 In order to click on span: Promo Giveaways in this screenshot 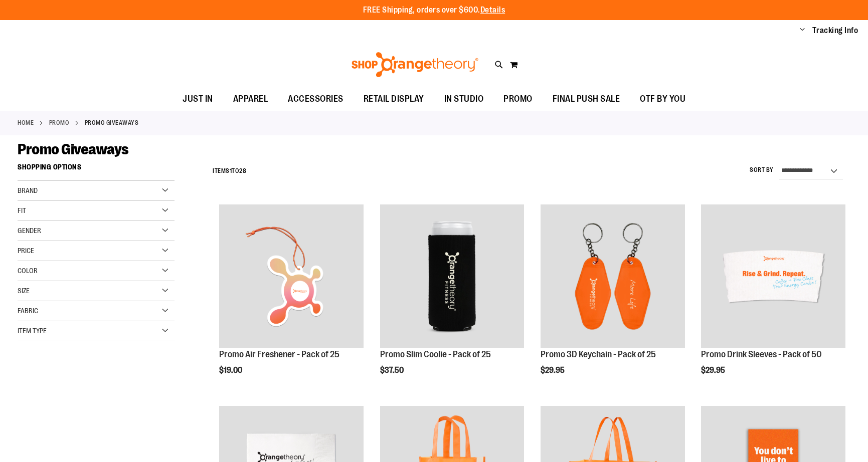, I will do `click(74, 149)`.